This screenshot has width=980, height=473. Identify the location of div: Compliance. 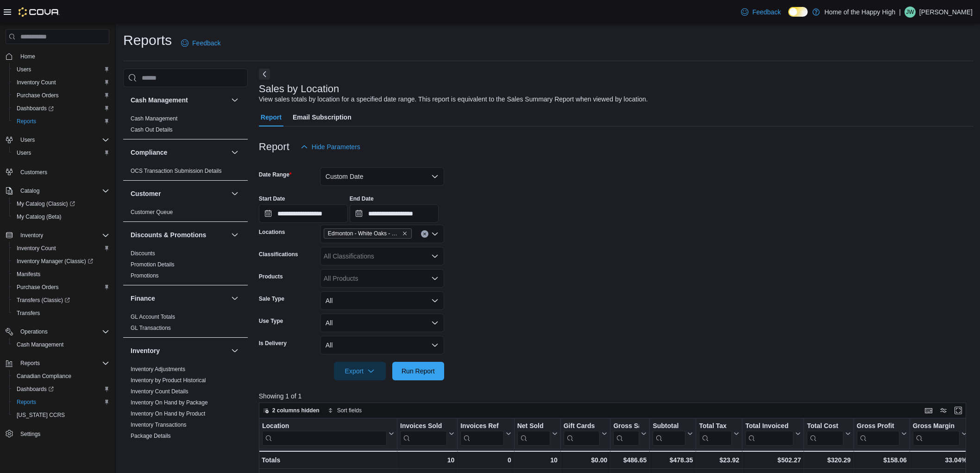
(185, 173).